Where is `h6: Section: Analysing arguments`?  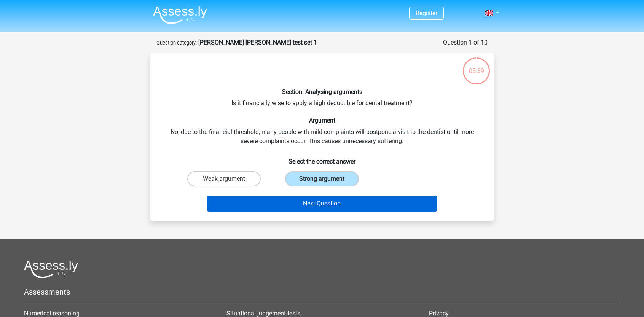
h6: Section: Analysing arguments is located at coordinates (322, 92).